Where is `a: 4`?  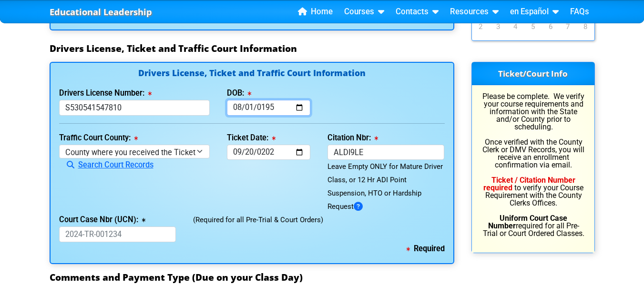 a: 4 is located at coordinates (515, 26).